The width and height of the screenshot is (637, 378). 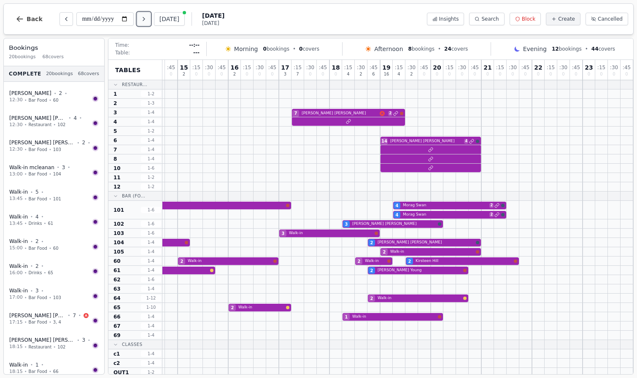 I want to click on span: Evening, so click(x=535, y=49).